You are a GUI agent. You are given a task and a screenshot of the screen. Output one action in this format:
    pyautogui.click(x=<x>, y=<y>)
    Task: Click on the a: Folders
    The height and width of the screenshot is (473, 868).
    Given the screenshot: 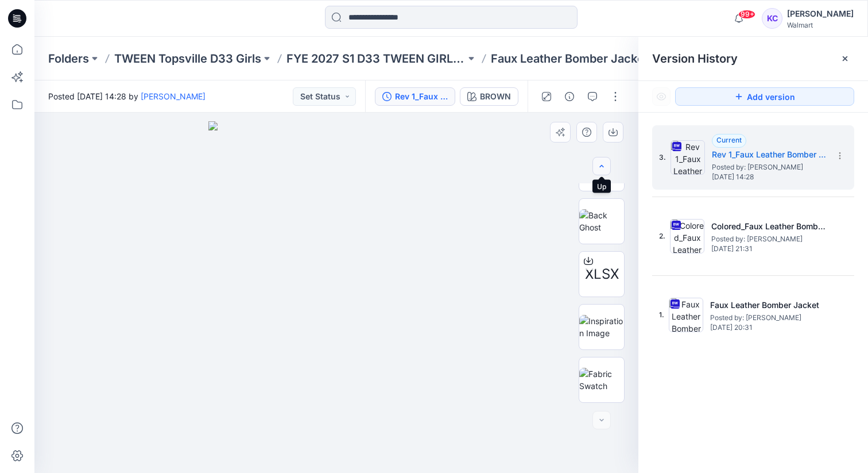 What is the action you would take?
    pyautogui.click(x=68, y=59)
    